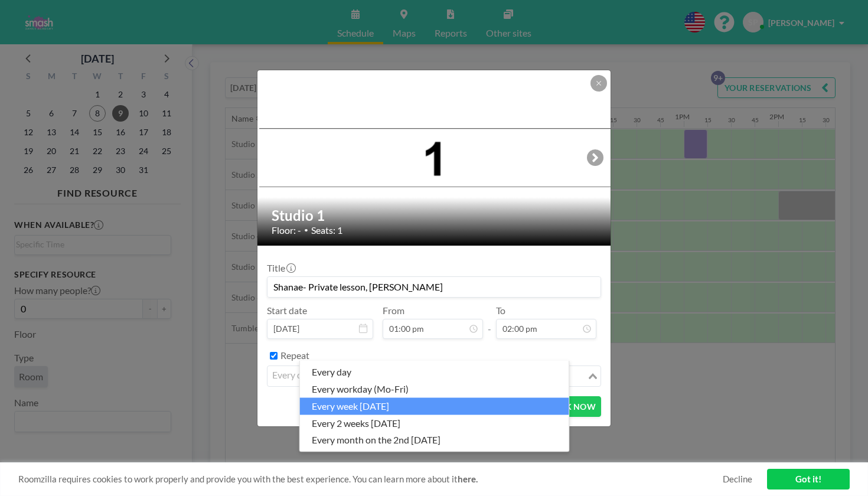  What do you see at coordinates (435, 157) in the screenshot?
I see `img: 537.png` at bounding box center [435, 157].